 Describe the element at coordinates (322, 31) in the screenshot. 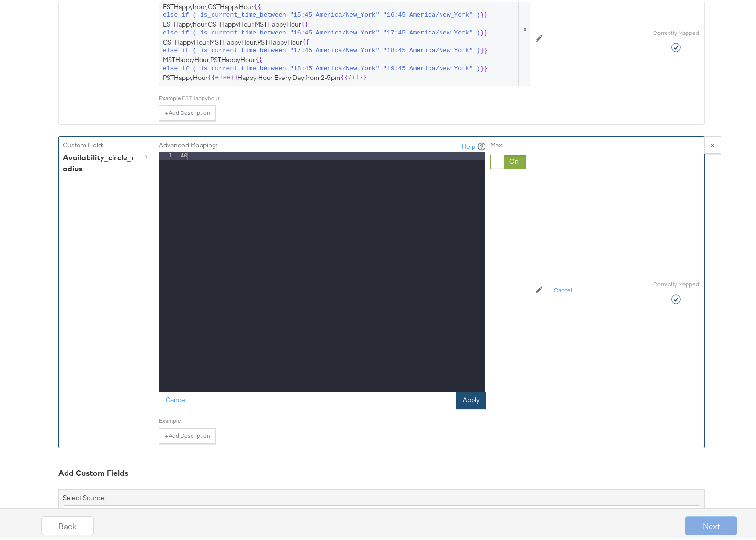

I see `span: else if ( is_current_time_between "16:45 America/New_York" "17:45 America/New_York" )` at that location.